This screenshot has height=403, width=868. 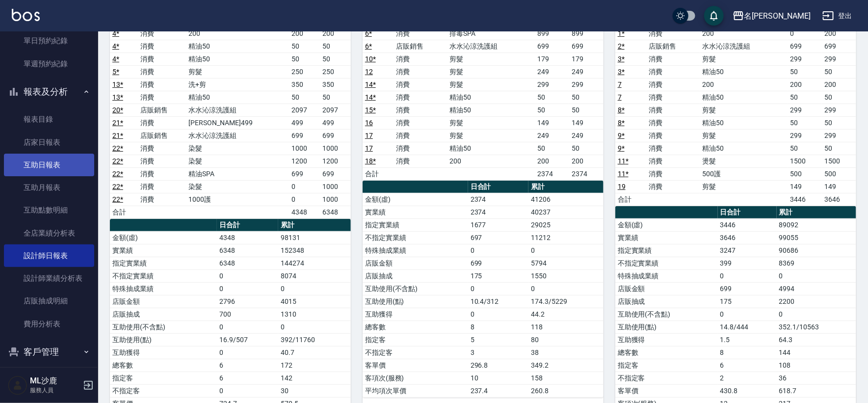 I want to click on a: 全店業績分析表, so click(x=49, y=233).